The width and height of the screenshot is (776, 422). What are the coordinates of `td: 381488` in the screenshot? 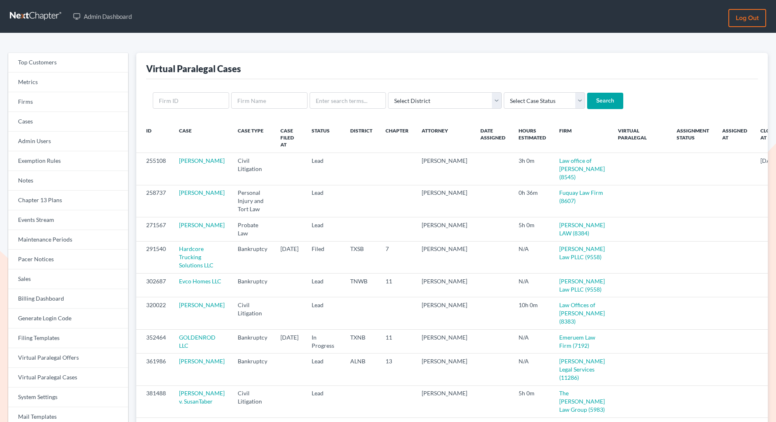 It's located at (154, 402).